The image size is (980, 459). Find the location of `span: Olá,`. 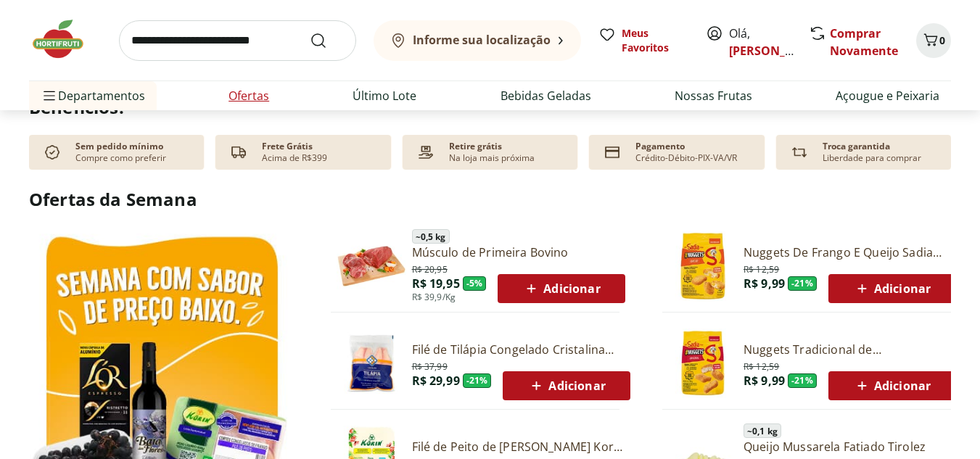

span: Olá, is located at coordinates (761, 42).